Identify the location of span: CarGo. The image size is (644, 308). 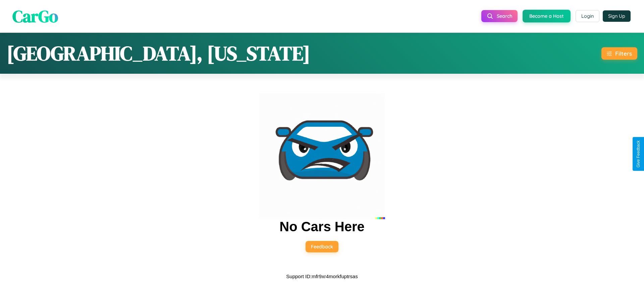
(35, 15).